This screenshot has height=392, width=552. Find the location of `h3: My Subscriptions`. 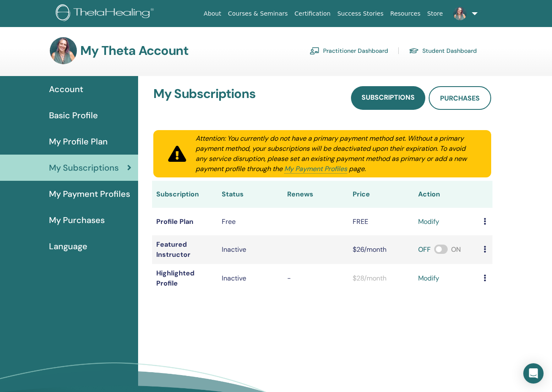

h3: My Subscriptions is located at coordinates (205, 96).